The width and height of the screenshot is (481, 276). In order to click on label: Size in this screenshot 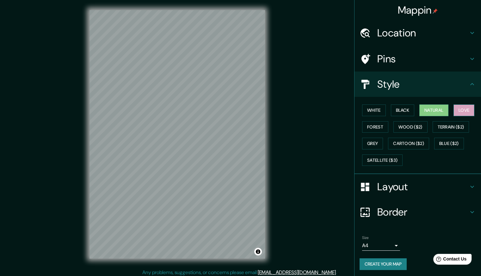, I will do `click(365, 237)`.